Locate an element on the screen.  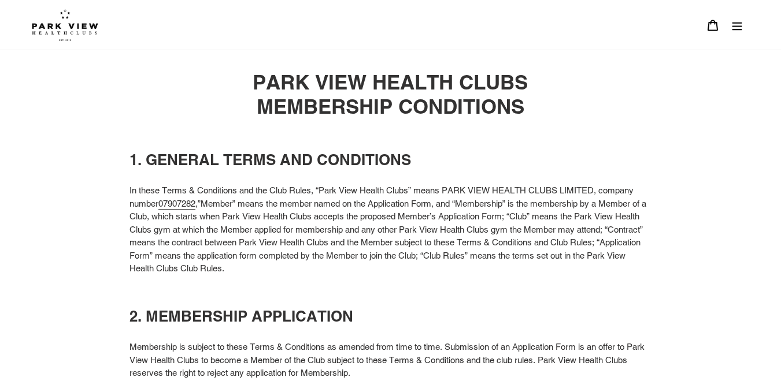
h3: 2. MEMBERSHIP APPLICATION is located at coordinates (390, 316).